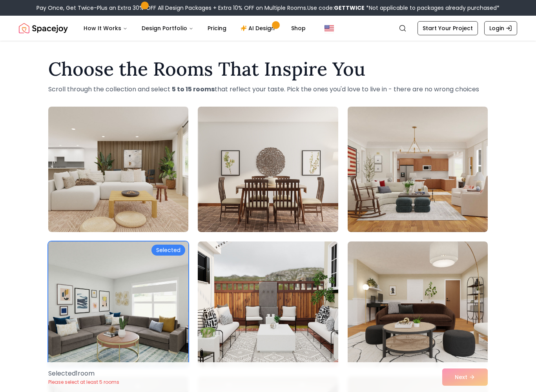  I want to click on a: AI Design, so click(258, 28).